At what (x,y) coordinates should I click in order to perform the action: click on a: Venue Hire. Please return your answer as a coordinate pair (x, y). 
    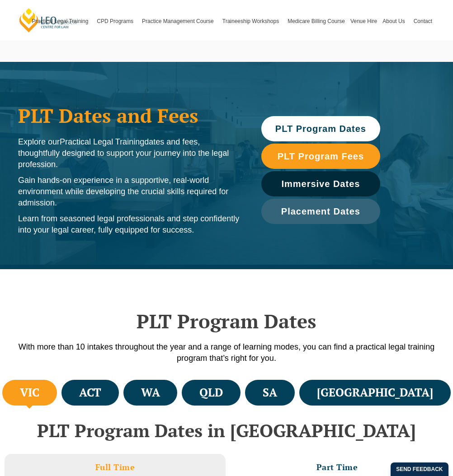
    Looking at the image, I should click on (363, 21).